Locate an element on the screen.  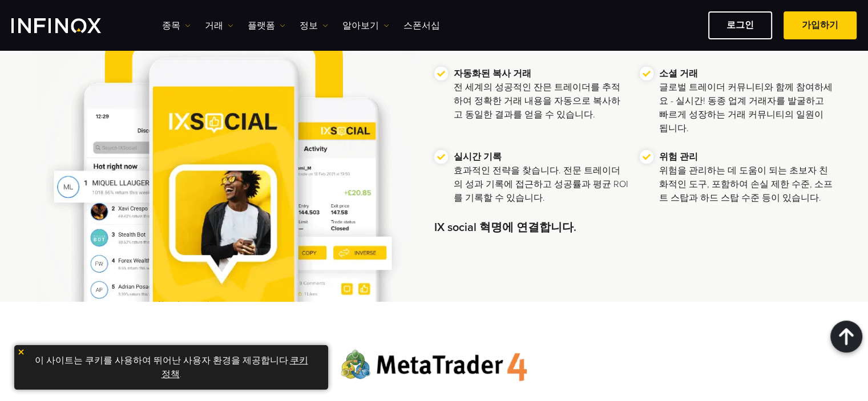
a: 플랫폼 is located at coordinates (266, 26).